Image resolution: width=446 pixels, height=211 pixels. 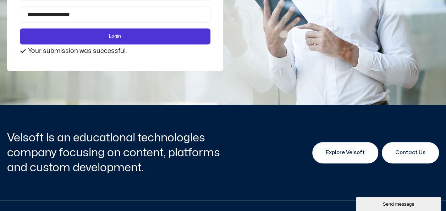 What do you see at coordinates (115, 36) in the screenshot?
I see `span: Login` at bounding box center [115, 36].